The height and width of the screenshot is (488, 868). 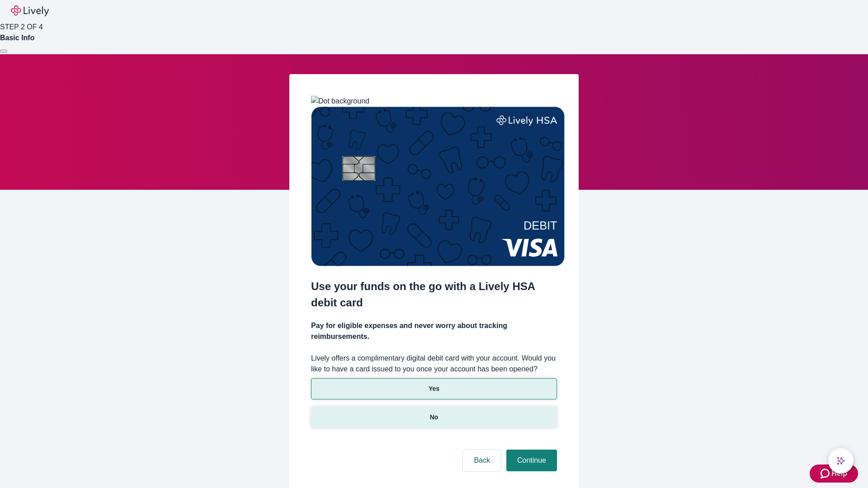 What do you see at coordinates (434, 389) in the screenshot?
I see `p: Yes` at bounding box center [434, 389].